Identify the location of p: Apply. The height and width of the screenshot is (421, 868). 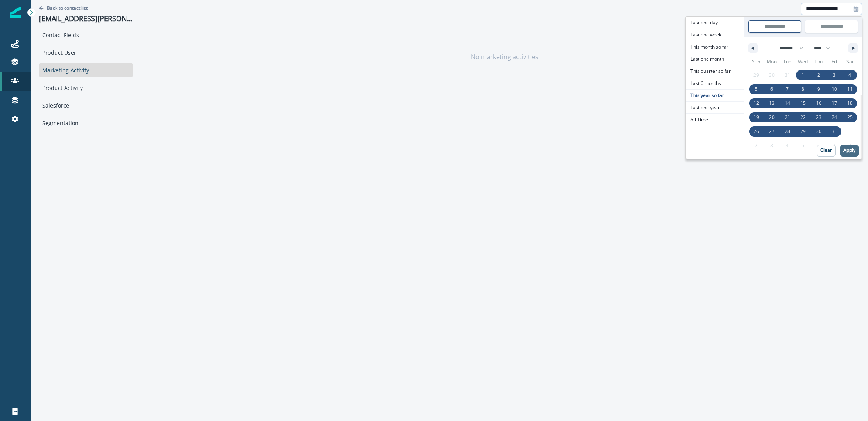
(849, 150).